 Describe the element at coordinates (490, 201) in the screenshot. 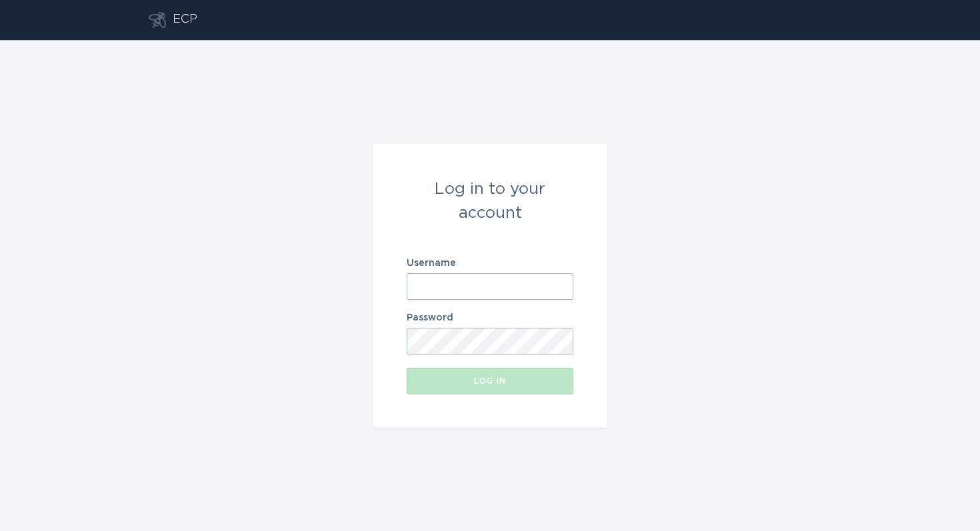

I see `div: Log in to your account` at that location.